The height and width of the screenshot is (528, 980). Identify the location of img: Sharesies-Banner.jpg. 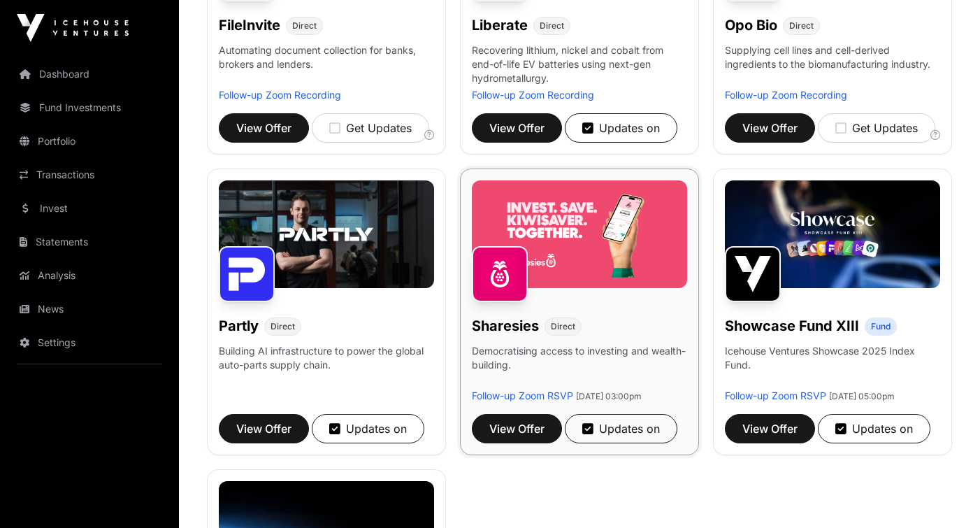
(580, 234).